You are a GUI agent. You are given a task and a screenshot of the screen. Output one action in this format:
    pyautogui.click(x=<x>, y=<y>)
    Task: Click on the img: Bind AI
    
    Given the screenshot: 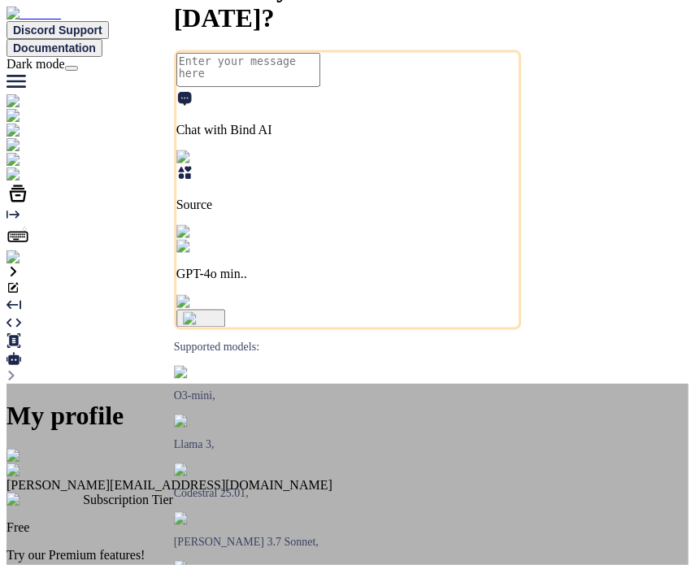 What is the action you would take?
    pyautogui.click(x=33, y=14)
    